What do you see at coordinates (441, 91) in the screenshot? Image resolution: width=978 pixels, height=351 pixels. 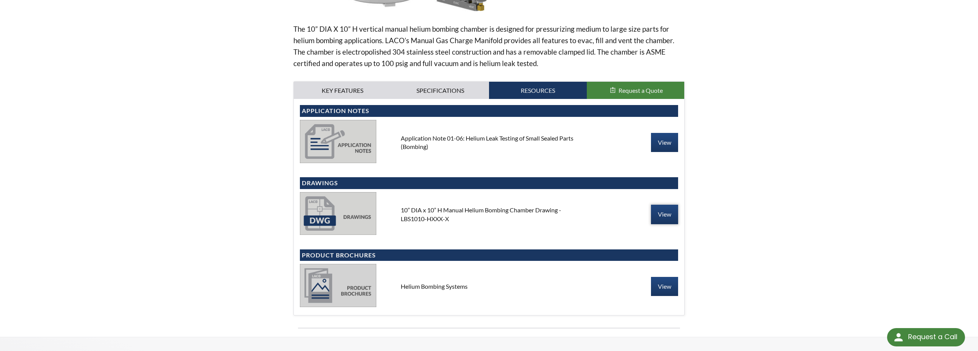 I see `a: Specifications` at bounding box center [441, 91].